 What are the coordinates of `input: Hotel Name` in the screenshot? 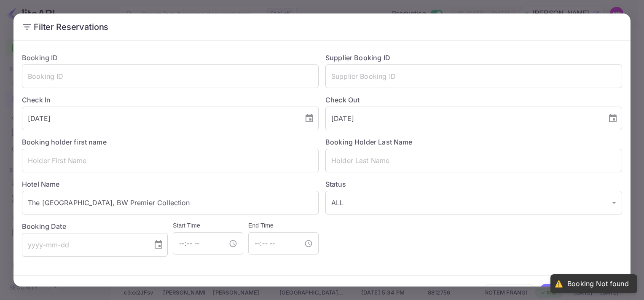 It's located at (171, 202).